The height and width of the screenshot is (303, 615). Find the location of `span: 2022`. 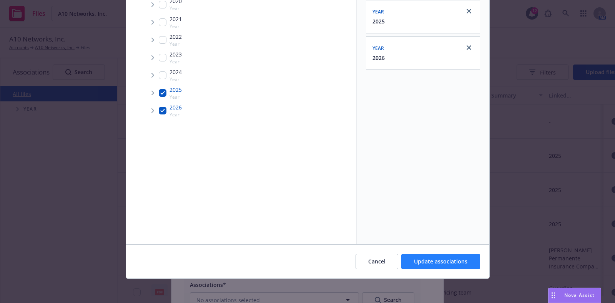

span: 2022 is located at coordinates (176, 37).